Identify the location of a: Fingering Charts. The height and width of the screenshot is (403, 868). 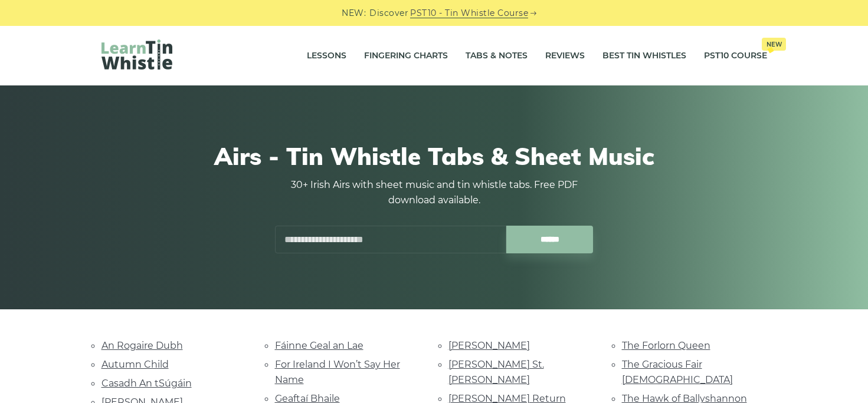
(406, 56).